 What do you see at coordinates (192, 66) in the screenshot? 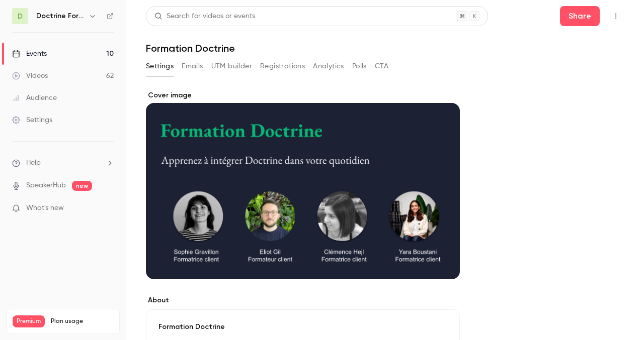
I see `button: Emails` at bounding box center [192, 66].